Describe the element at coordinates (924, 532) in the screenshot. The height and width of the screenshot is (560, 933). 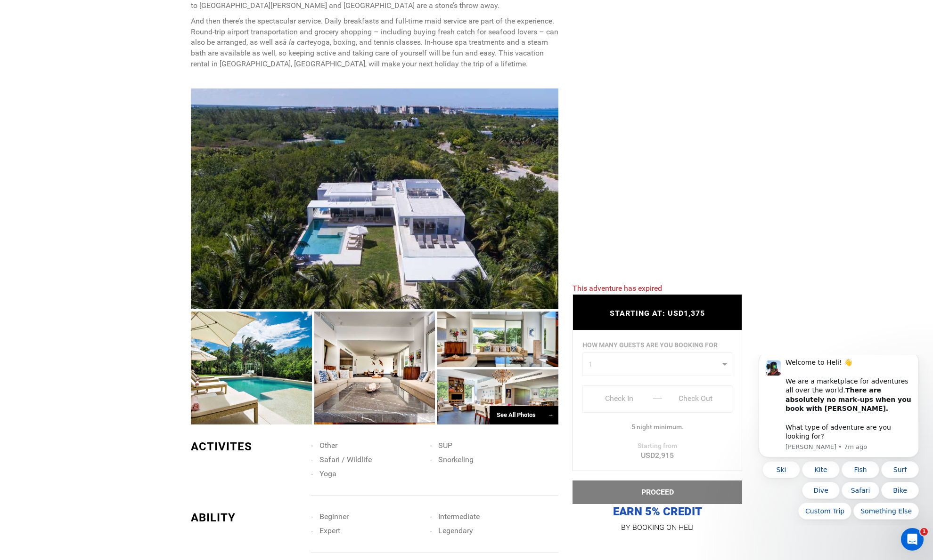
I see `span: 1` at that location.